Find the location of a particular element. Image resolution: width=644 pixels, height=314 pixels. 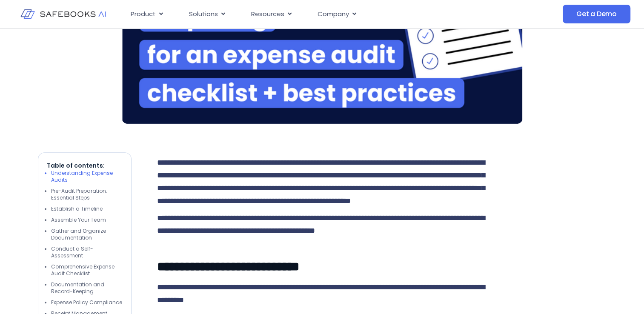

span: Resources is located at coordinates (267, 14).